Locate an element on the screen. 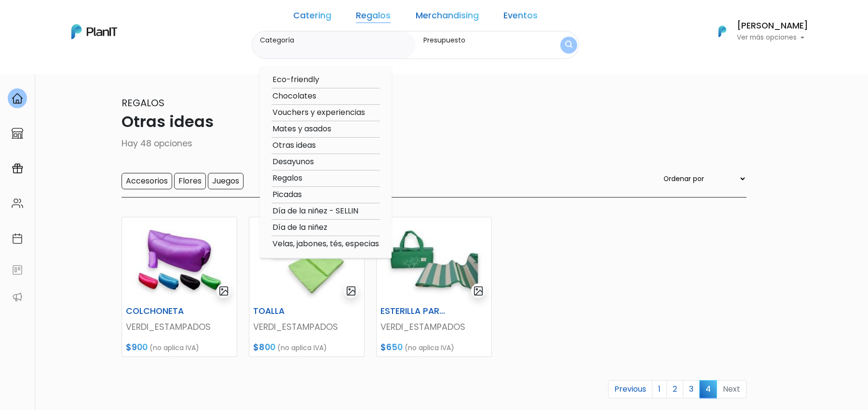 This screenshot has width=868, height=410. option: Vouchers y experiencias is located at coordinates (325, 113).